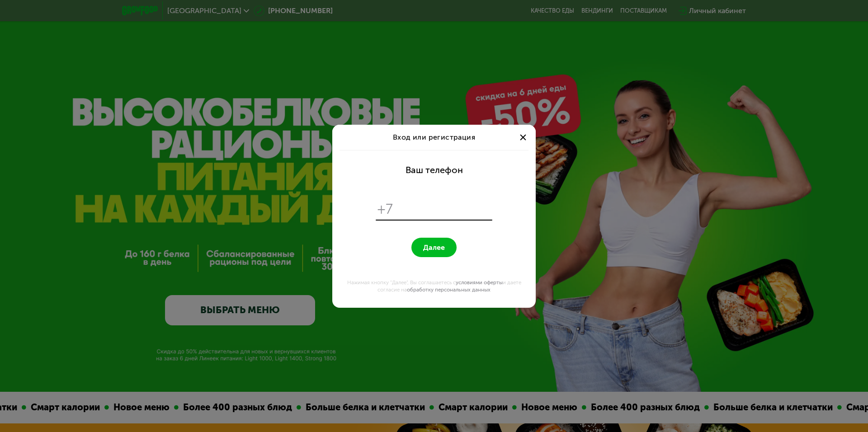  I want to click on span: Далее, so click(434, 247).